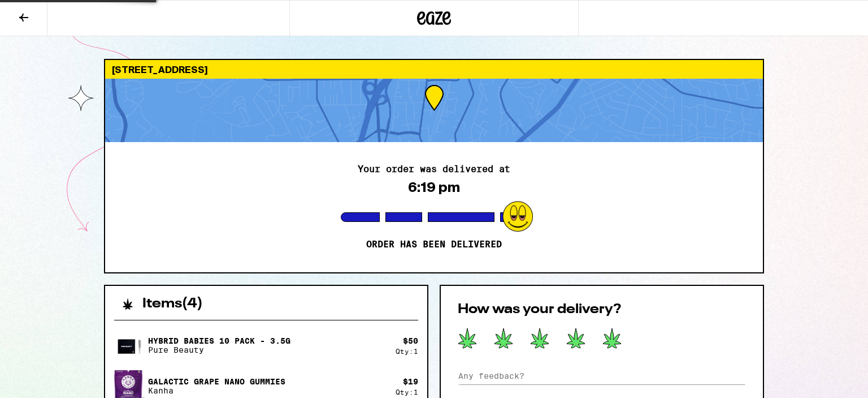 The width and height of the screenshot is (868, 398). What do you see at coordinates (410, 340) in the screenshot?
I see `div: $ 50` at bounding box center [410, 340].